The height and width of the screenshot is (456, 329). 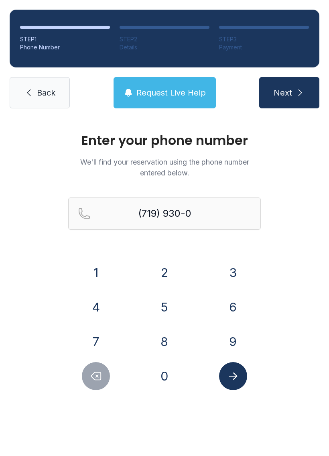 I want to click on div: Payment, so click(x=264, y=47).